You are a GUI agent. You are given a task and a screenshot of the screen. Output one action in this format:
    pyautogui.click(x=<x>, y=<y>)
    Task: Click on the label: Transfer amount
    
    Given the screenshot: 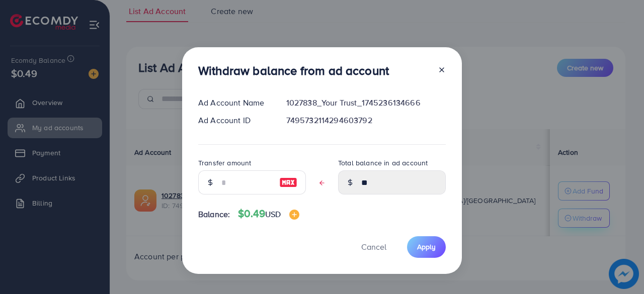 What is the action you would take?
    pyautogui.click(x=225, y=163)
    